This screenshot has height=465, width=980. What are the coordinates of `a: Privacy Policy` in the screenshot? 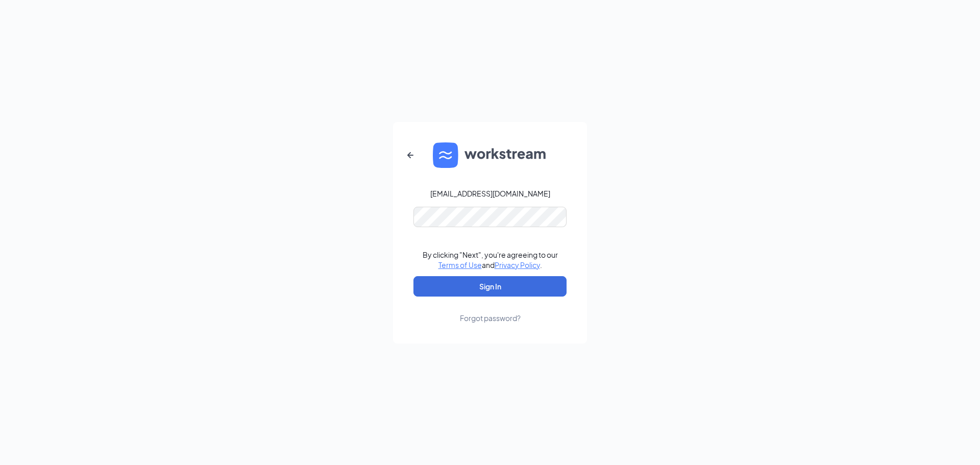 It's located at (517, 264).